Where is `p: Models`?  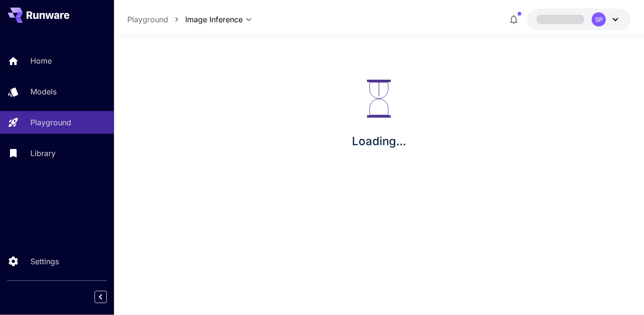
p: Models is located at coordinates (43, 91).